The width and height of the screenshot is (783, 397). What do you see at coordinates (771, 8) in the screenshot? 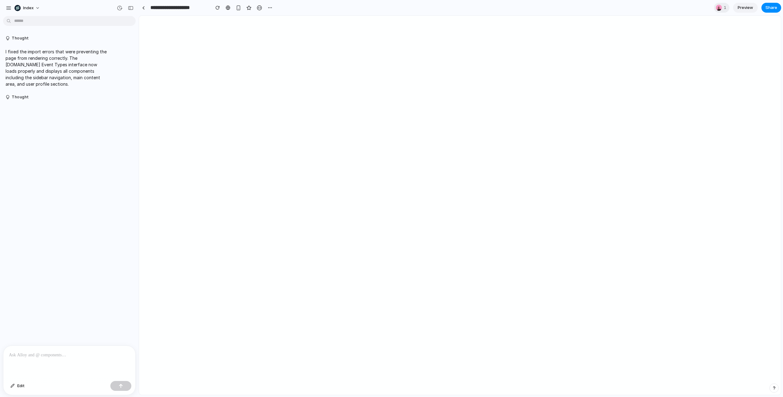
I see `button: Share` at bounding box center [771, 8].